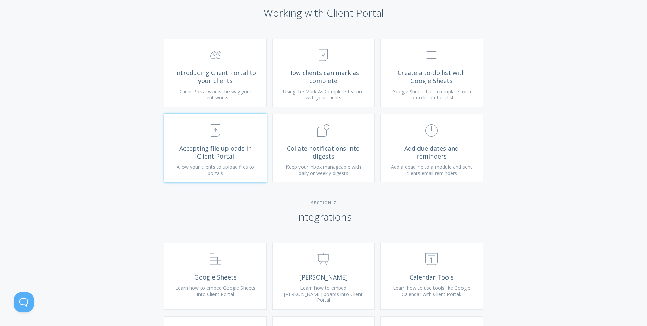 The width and height of the screenshot is (647, 326). What do you see at coordinates (215, 290) in the screenshot?
I see `span: Learn how to embed Google Sheets into Client Portal` at bounding box center [215, 290].